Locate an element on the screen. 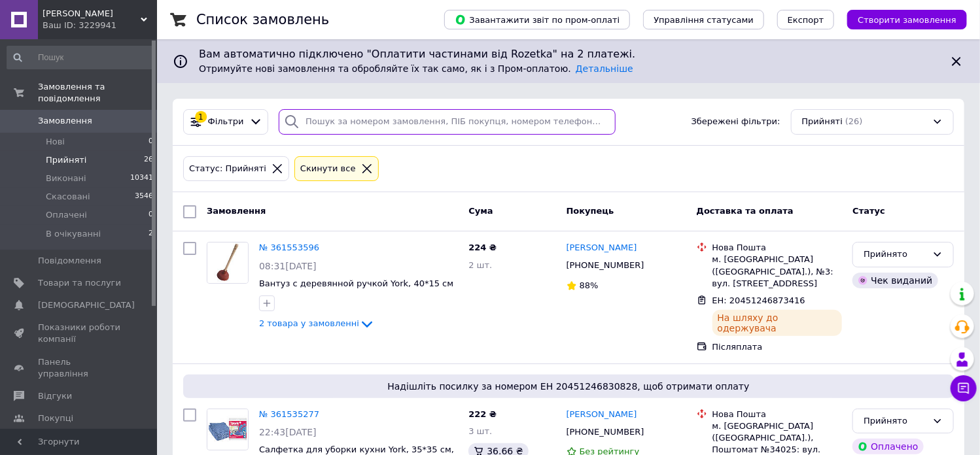 Image resolution: width=980 pixels, height=455 pixels. span: Вам автоматично підключено "Оплатити частинами від Rozetka" на 2 платежі. is located at coordinates (568, 55).